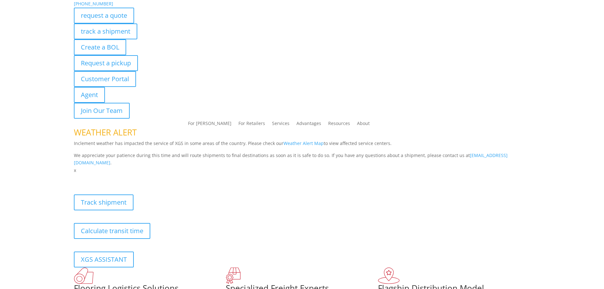 This screenshot has height=289, width=604. Describe the element at coordinates (112, 231) in the screenshot. I see `a: Calculate transit time` at that location.